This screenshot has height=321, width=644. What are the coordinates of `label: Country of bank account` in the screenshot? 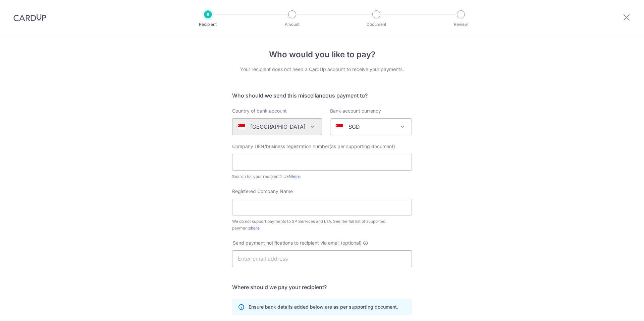 It's located at (259, 111).